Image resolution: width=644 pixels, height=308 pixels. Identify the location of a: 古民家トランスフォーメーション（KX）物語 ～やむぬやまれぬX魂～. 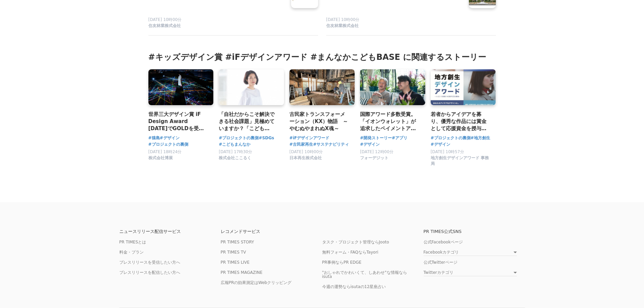
(319, 121).